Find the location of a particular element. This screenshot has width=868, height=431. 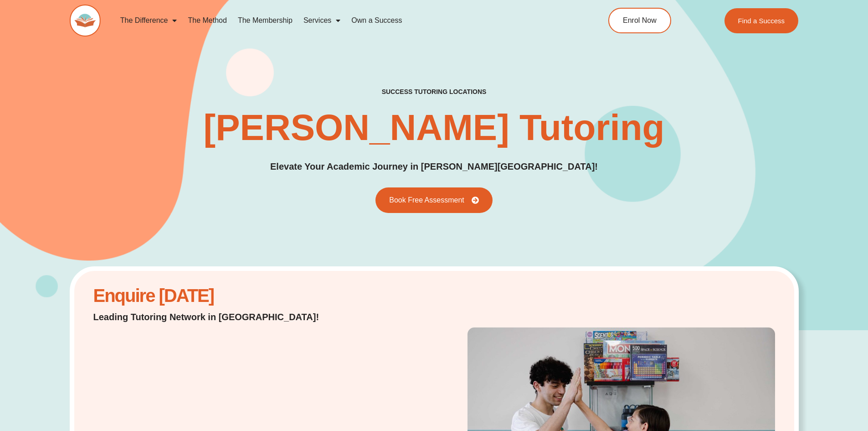

span: Book Free Assessment is located at coordinates (427, 200).